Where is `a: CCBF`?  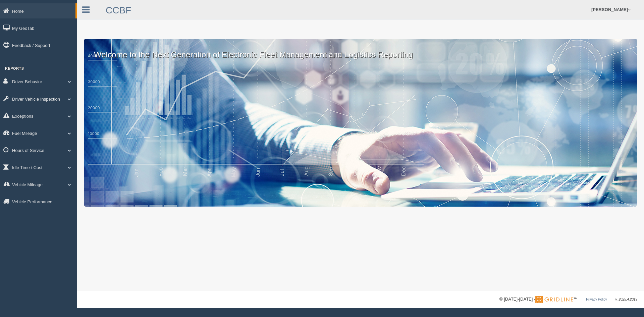 a: CCBF is located at coordinates (119, 10).